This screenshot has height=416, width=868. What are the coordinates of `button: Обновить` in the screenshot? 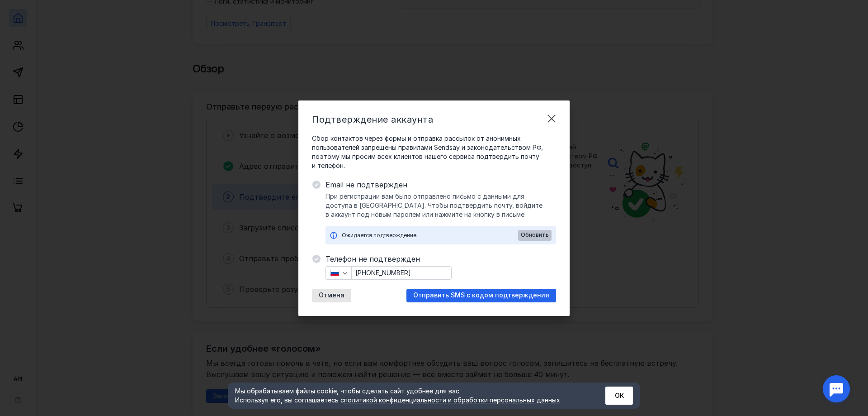 It's located at (535, 236).